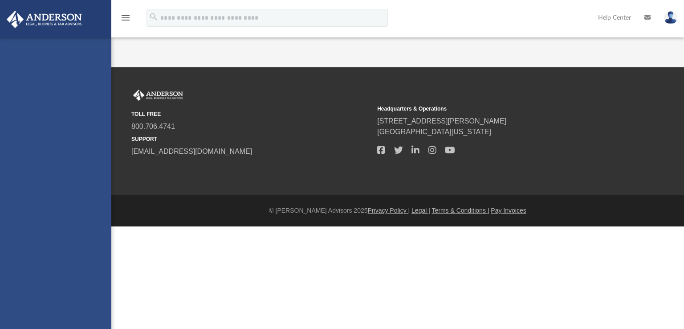 The width and height of the screenshot is (684, 329). What do you see at coordinates (461, 210) in the screenshot?
I see `a: Terms & Conditions |` at bounding box center [461, 210].